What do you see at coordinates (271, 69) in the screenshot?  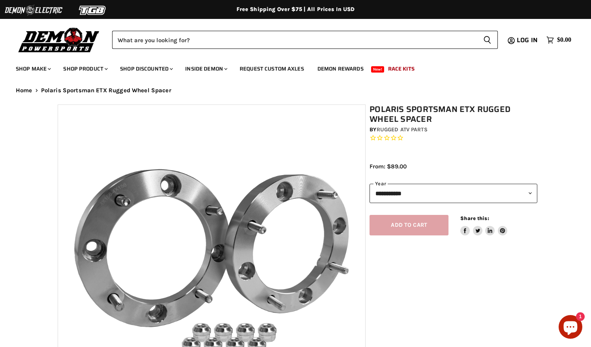 I see `a: Request Custom Axles` at bounding box center [271, 69].